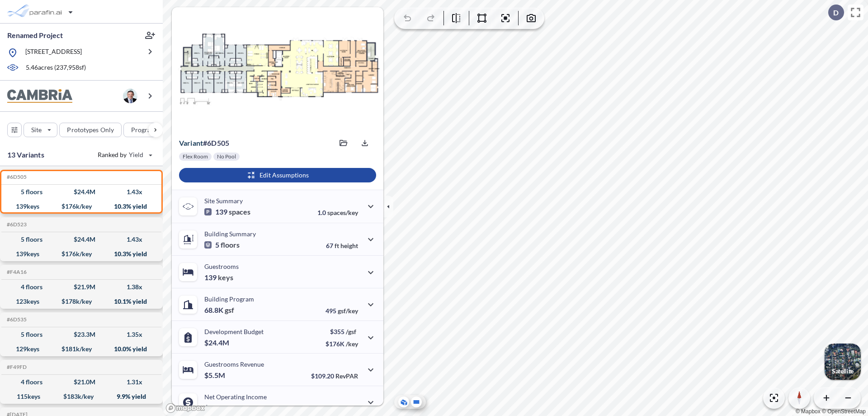 The width and height of the screenshot is (868, 416). Describe the element at coordinates (348, 408) in the screenshot. I see `span: margin` at that location.